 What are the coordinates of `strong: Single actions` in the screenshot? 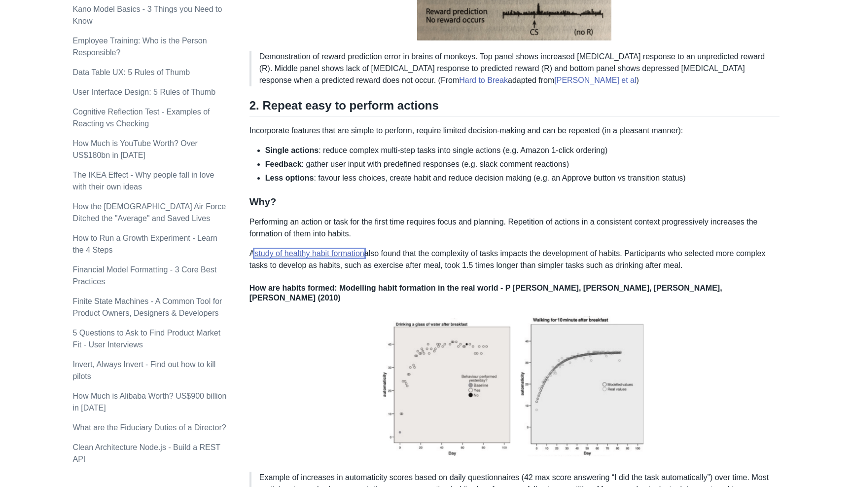 It's located at (292, 150).